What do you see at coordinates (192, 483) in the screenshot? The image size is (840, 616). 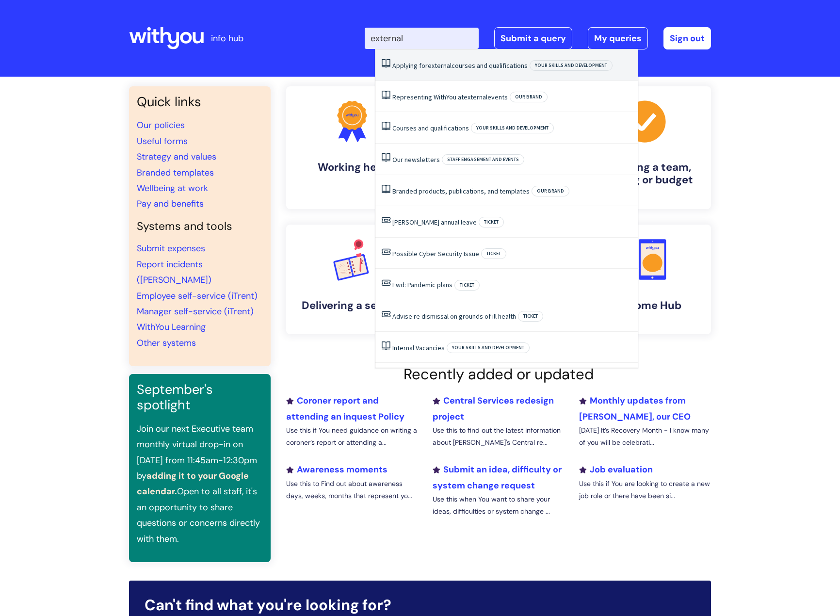 I see `a: adding it to your Google calendar.` at bounding box center [192, 483].